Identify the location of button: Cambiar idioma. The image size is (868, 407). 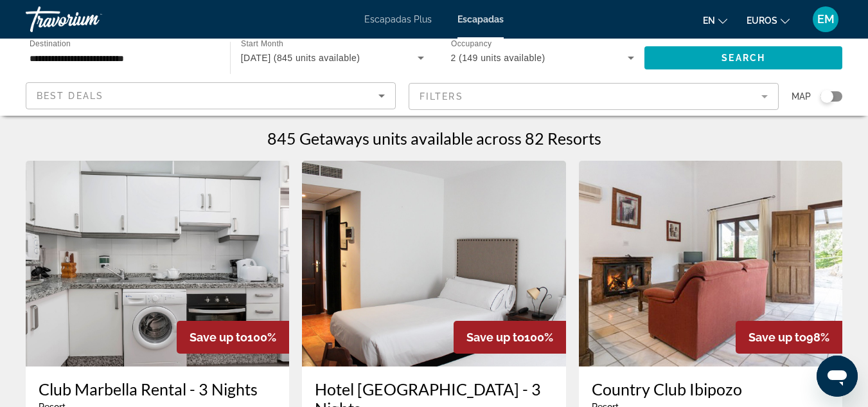
(715, 20).